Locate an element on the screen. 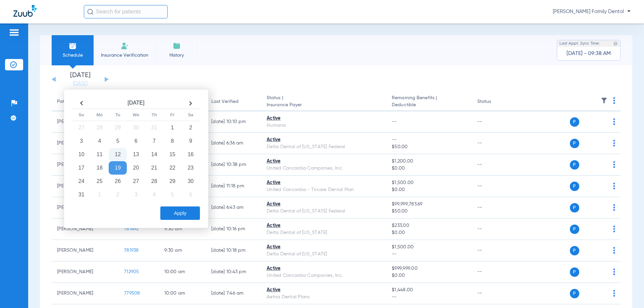 This screenshot has height=308, width=644. div: Last Verified is located at coordinates (234, 102).